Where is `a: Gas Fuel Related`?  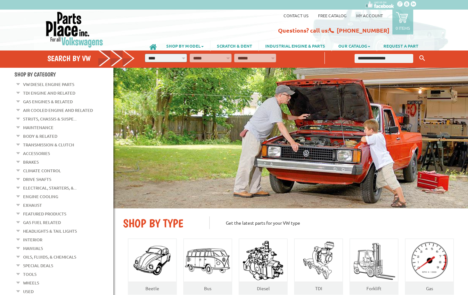
a: Gas Fuel Related is located at coordinates (42, 223).